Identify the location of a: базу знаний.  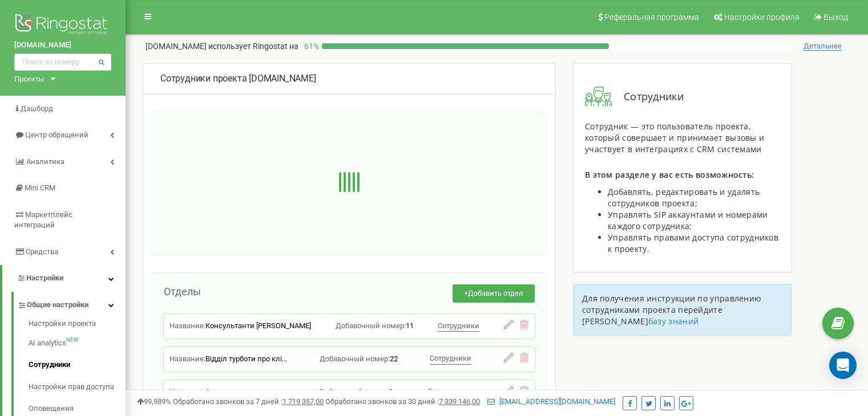
(674, 321).